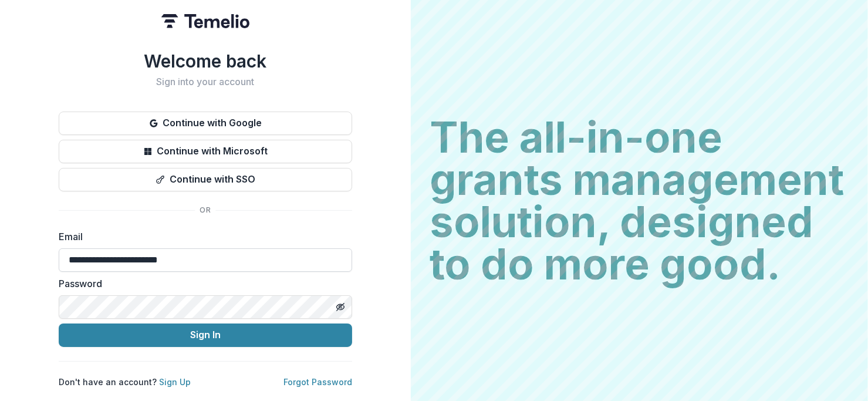  Describe the element at coordinates (205, 21) in the screenshot. I see `img: Temelio` at that location.